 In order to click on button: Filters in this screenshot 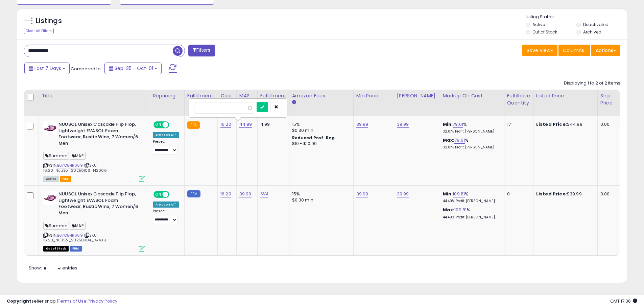, I will do `click(201, 51)`.